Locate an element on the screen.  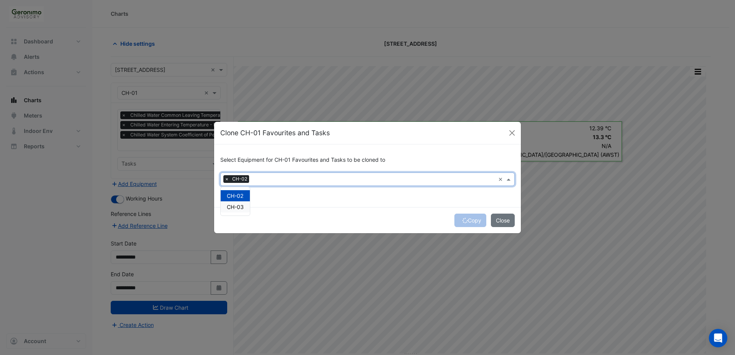
span: Clear is located at coordinates (501, 179).